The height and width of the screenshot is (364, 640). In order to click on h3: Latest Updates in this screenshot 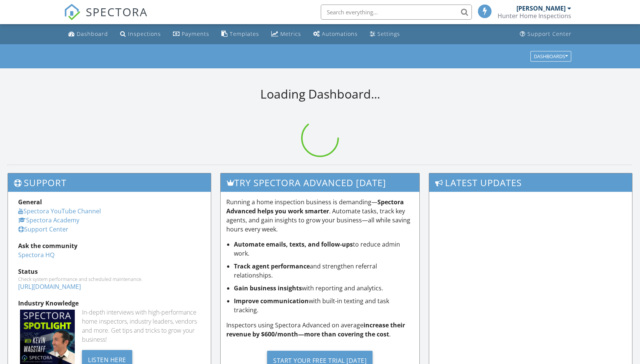, I will do `click(531, 182)`.